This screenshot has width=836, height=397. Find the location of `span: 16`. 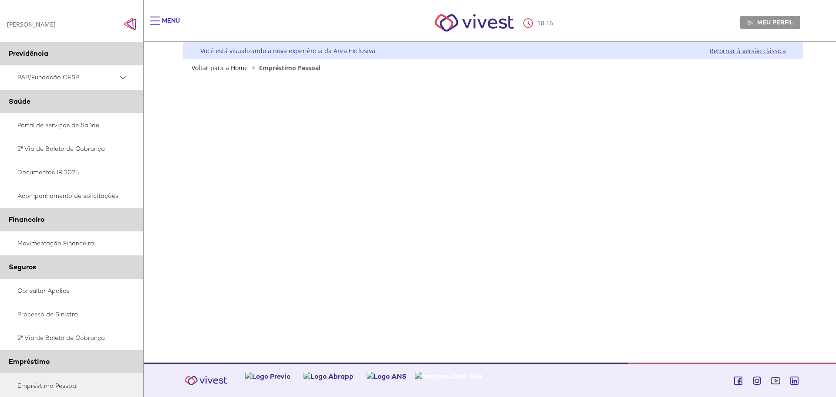

span: 16 is located at coordinates (550, 23).